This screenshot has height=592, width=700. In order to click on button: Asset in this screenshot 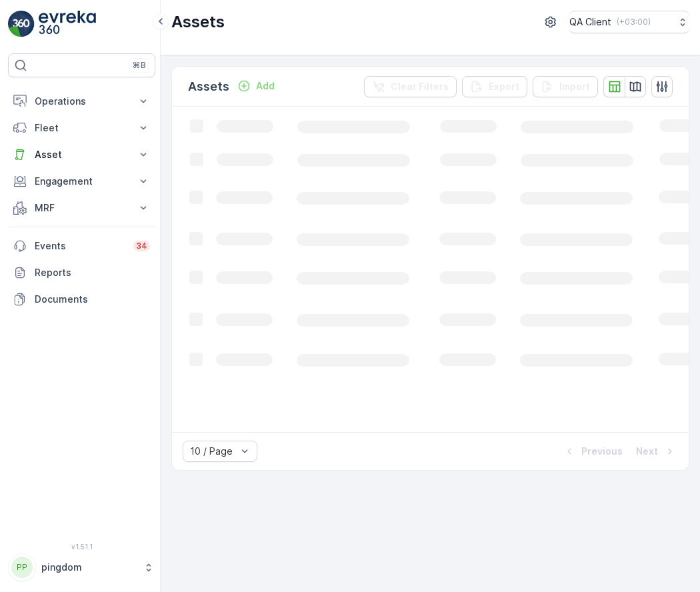, I will do `click(81, 154)`.